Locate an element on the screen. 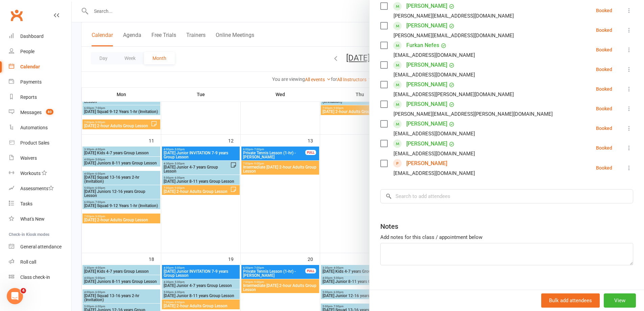  button: Bulk add attendees is located at coordinates (571, 300).